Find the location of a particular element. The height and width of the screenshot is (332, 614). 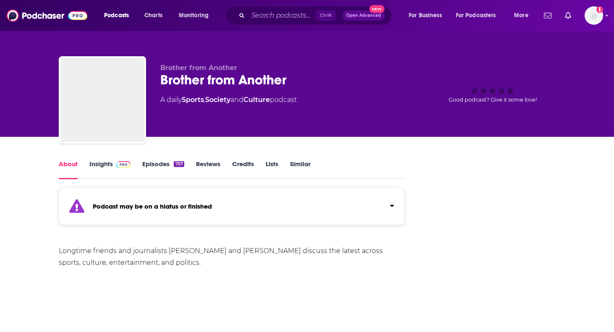

a: Episodes757 is located at coordinates (163, 170).